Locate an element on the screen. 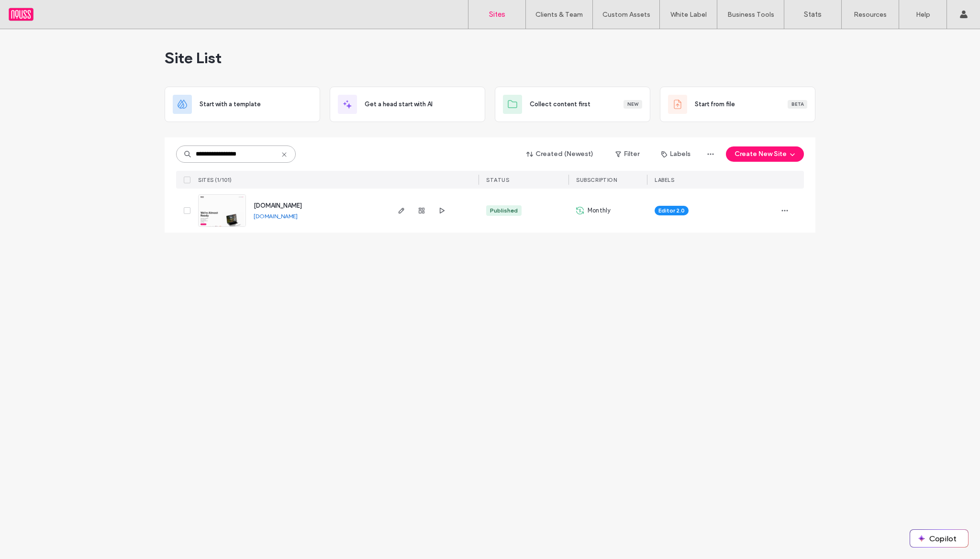 The width and height of the screenshot is (980, 559). button: Created (Newest) is located at coordinates (560, 154).